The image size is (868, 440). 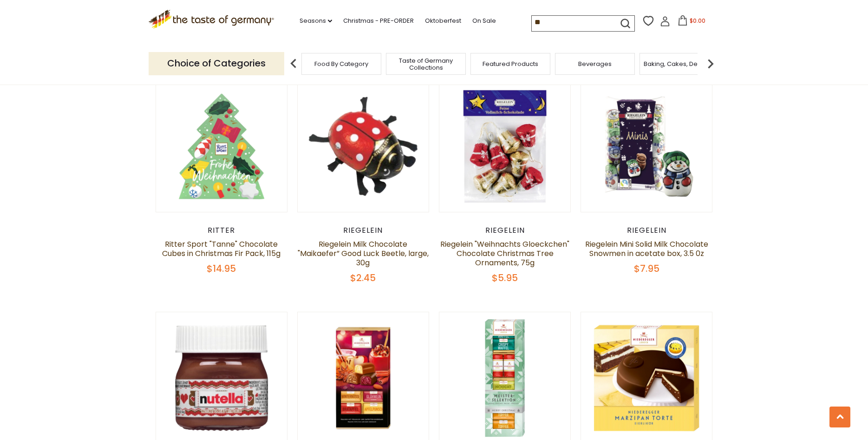 I want to click on span: $14.95, so click(x=221, y=268).